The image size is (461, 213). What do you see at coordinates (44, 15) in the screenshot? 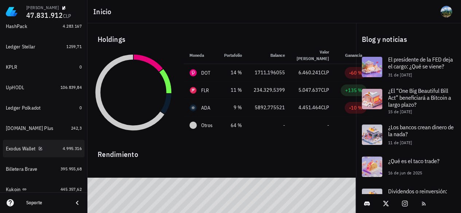
I see `span: 47.831.912` at bounding box center [44, 15].